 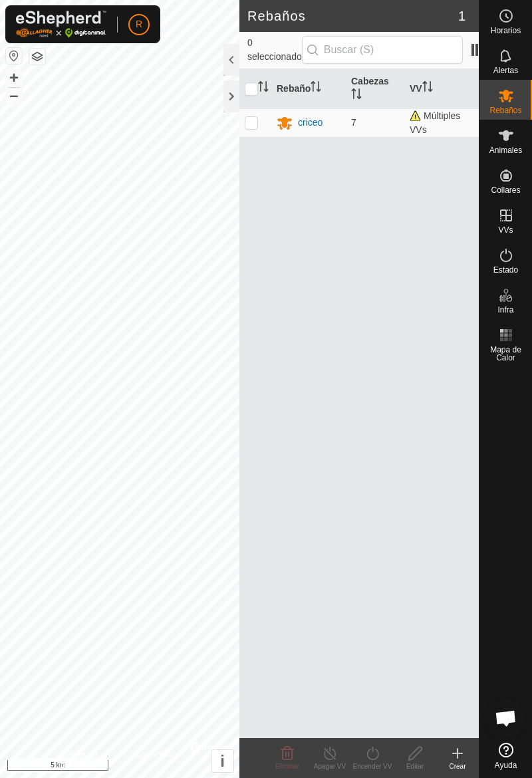 I want to click on span: 7, so click(x=354, y=122).